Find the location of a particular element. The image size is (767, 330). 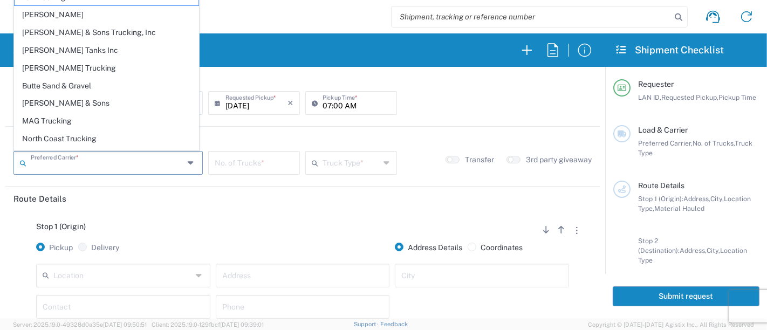

span: Requester is located at coordinates (656, 84).